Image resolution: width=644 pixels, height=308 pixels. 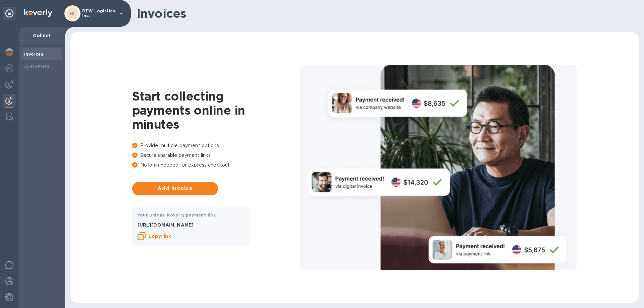 I want to click on span: Add invoice, so click(x=175, y=189).